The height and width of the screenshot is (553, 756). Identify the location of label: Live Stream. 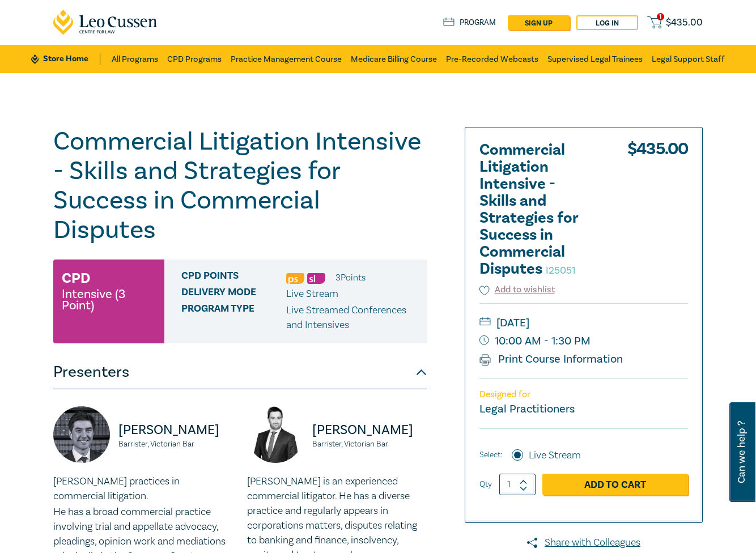
(555, 455).